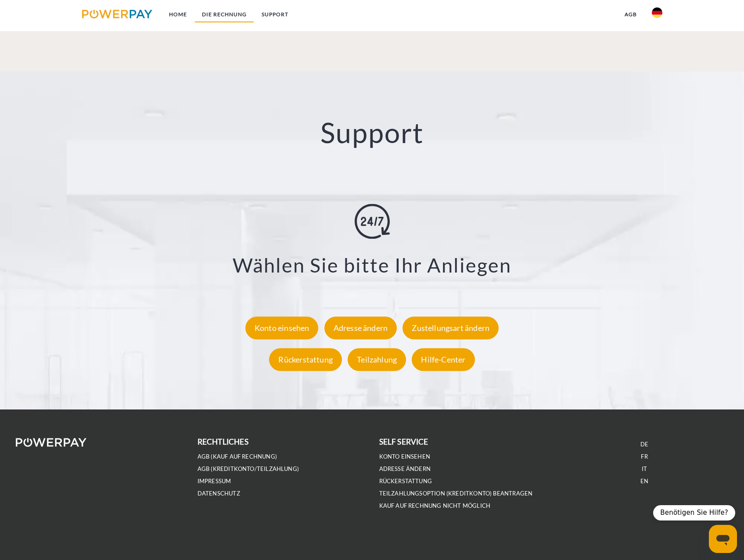 Image resolution: width=744 pixels, height=560 pixels. I want to click on a: Teilzahlung, so click(376, 359).